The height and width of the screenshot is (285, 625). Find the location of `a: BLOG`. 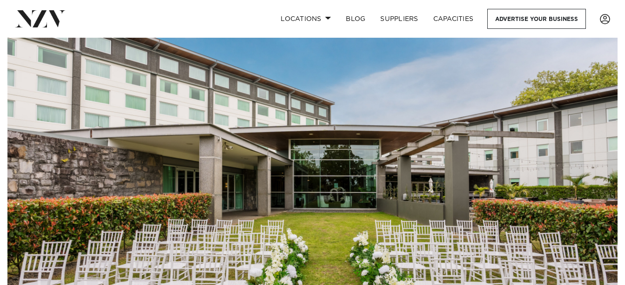

a: BLOG is located at coordinates (355, 19).